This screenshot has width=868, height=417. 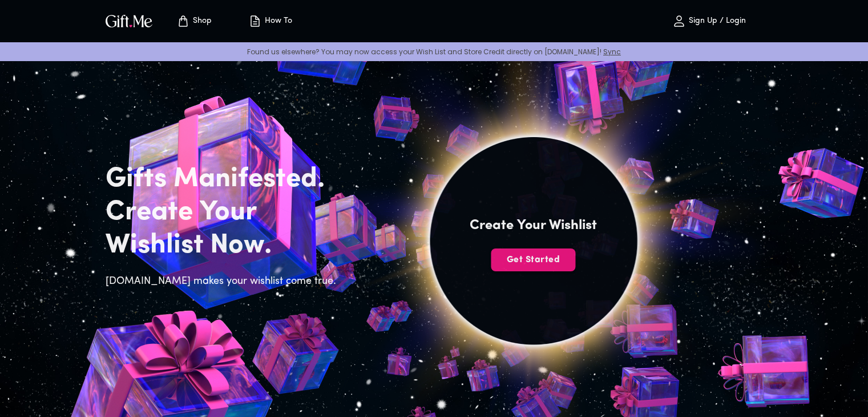 I want to click on button: How To, so click(x=270, y=21).